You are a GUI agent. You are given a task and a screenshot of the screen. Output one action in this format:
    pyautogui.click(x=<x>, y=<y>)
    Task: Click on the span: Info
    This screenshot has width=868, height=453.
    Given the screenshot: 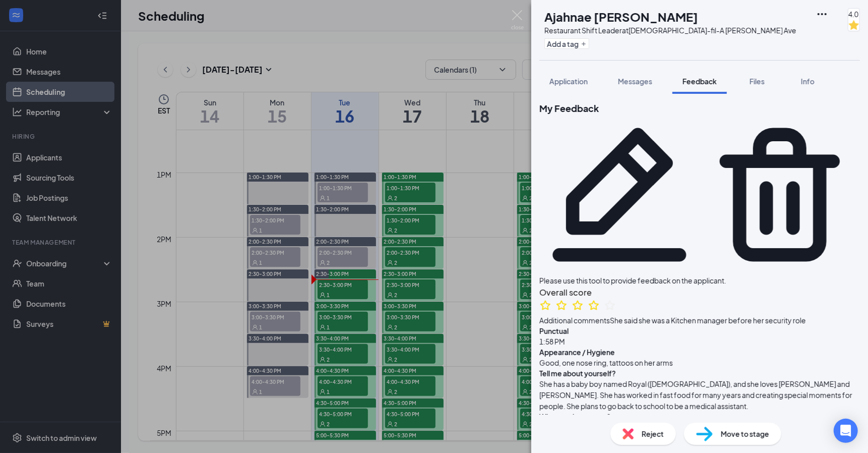 What is the action you would take?
    pyautogui.click(x=808, y=81)
    